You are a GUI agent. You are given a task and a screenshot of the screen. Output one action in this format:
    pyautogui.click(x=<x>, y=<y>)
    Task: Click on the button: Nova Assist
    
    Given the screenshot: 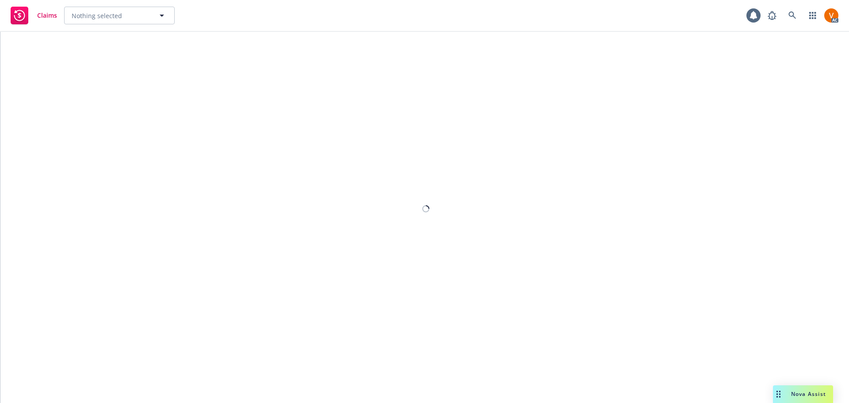 What is the action you would take?
    pyautogui.click(x=803, y=394)
    